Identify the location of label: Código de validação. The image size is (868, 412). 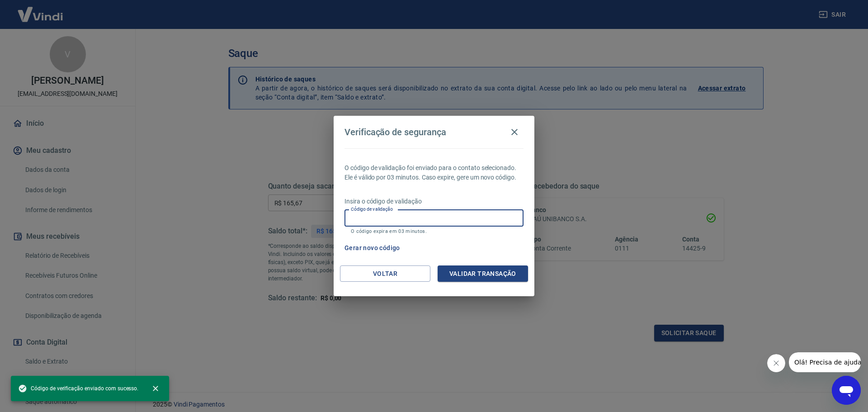
(371, 209).